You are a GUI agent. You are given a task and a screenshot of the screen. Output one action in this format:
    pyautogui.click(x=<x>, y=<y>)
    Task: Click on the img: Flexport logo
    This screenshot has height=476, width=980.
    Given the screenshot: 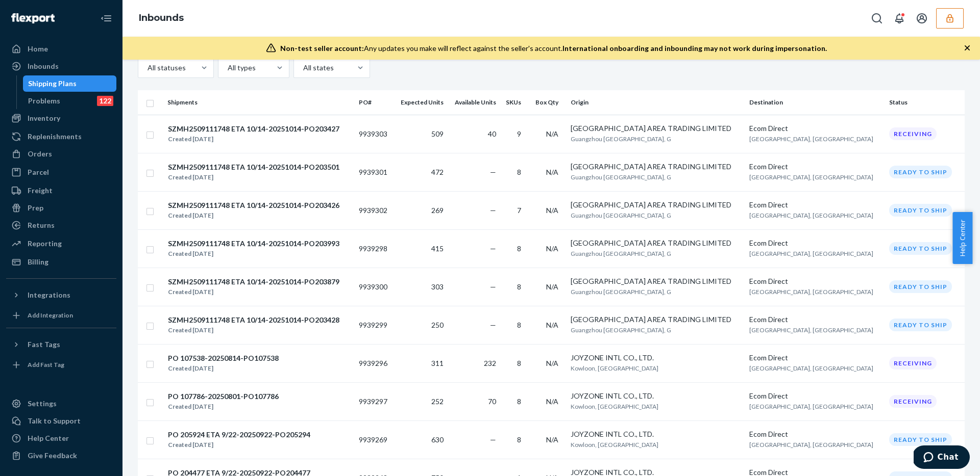 What is the action you would take?
    pyautogui.click(x=32, y=18)
    